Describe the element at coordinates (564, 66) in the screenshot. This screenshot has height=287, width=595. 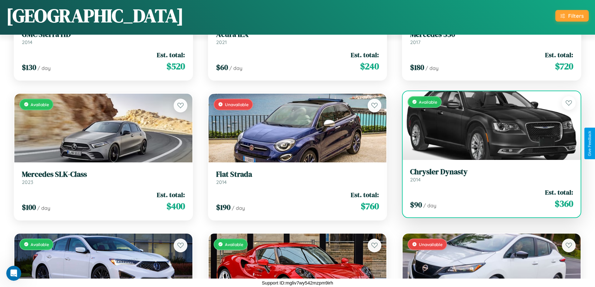
I see `span: $ 720` at that location.